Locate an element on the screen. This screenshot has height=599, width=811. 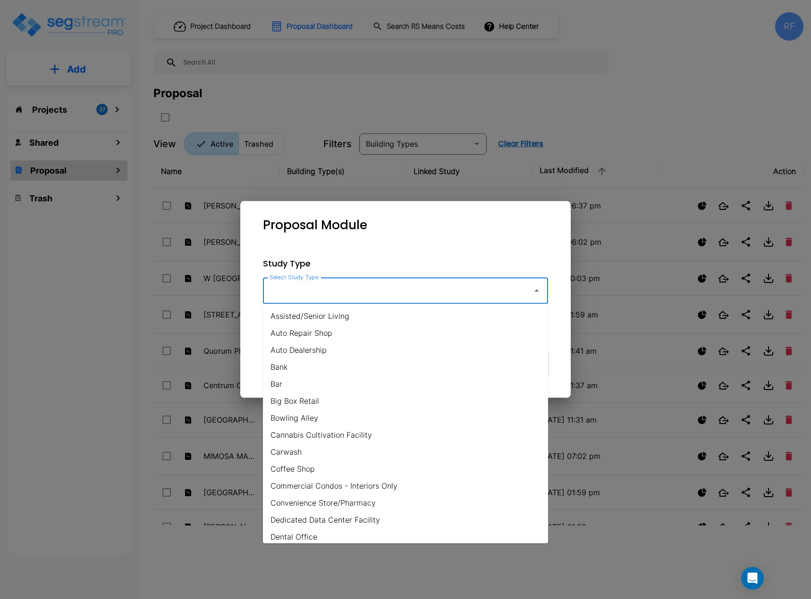
li: Bank is located at coordinates (405, 367).